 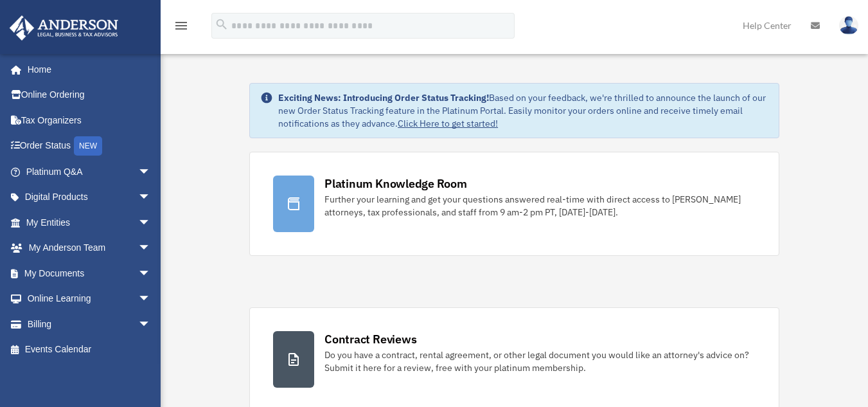 I want to click on img: User Pic, so click(x=848, y=25).